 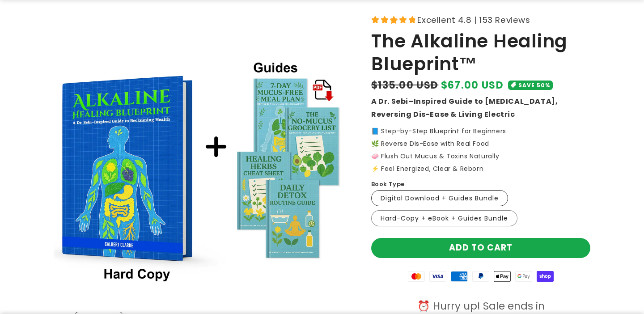 What do you see at coordinates (534, 85) in the screenshot?
I see `span: SAVE 50%` at bounding box center [534, 85].